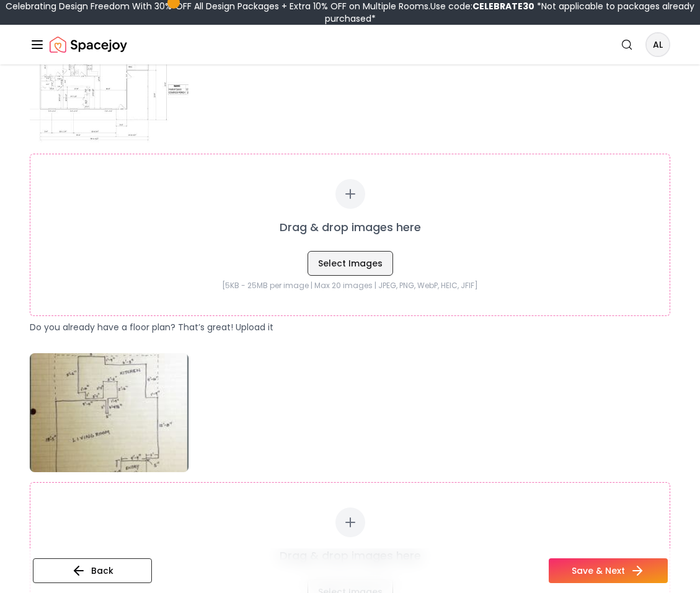  Describe the element at coordinates (88, 45) in the screenshot. I see `a: Spacejoy` at that location.